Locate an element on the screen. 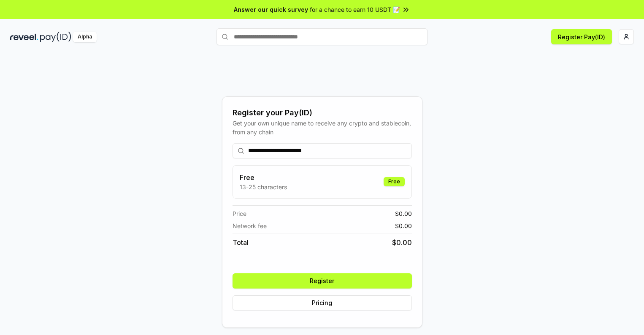  span: Answer our quick survey is located at coordinates (271, 9).